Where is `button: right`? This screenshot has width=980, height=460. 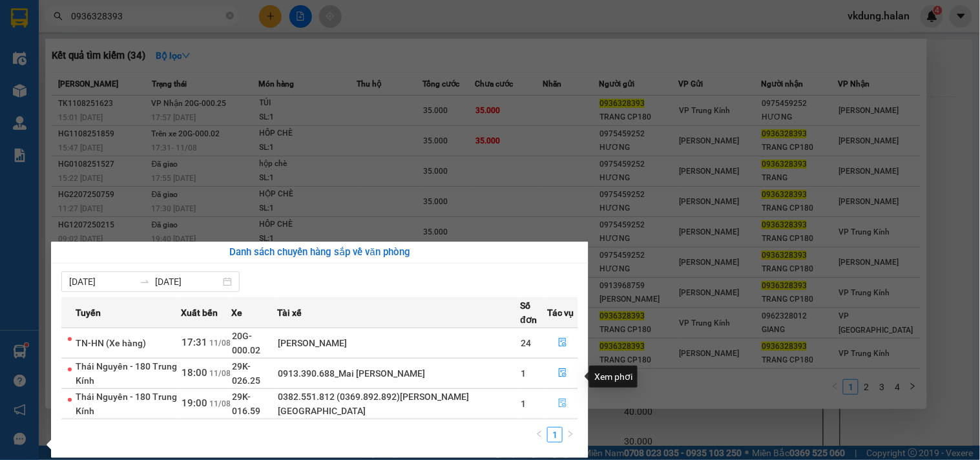
button: right is located at coordinates (571, 435).